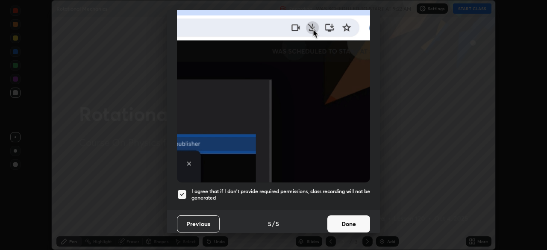 The height and width of the screenshot is (250, 547). Describe the element at coordinates (198, 224) in the screenshot. I see `button: Previous` at that location.